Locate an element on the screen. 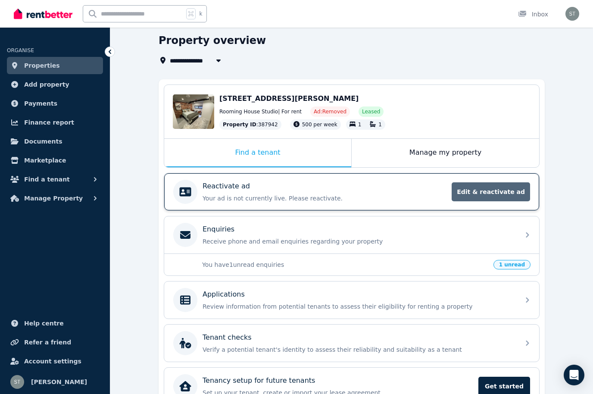 The image size is (593, 394). span: Rooming House Studio | For rent is located at coordinates (260, 112).